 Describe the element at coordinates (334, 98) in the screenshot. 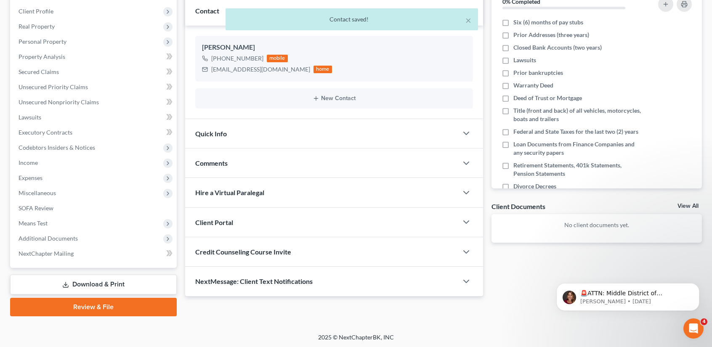

I see `button: New Contact` at that location.